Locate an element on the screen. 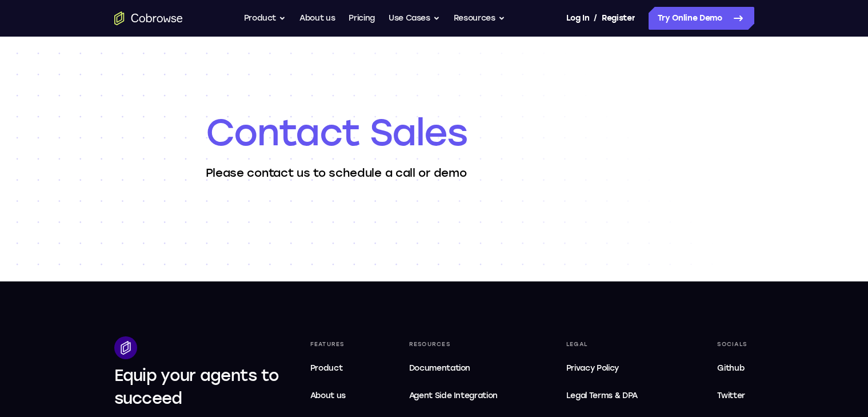  a: Log In is located at coordinates (578, 18).